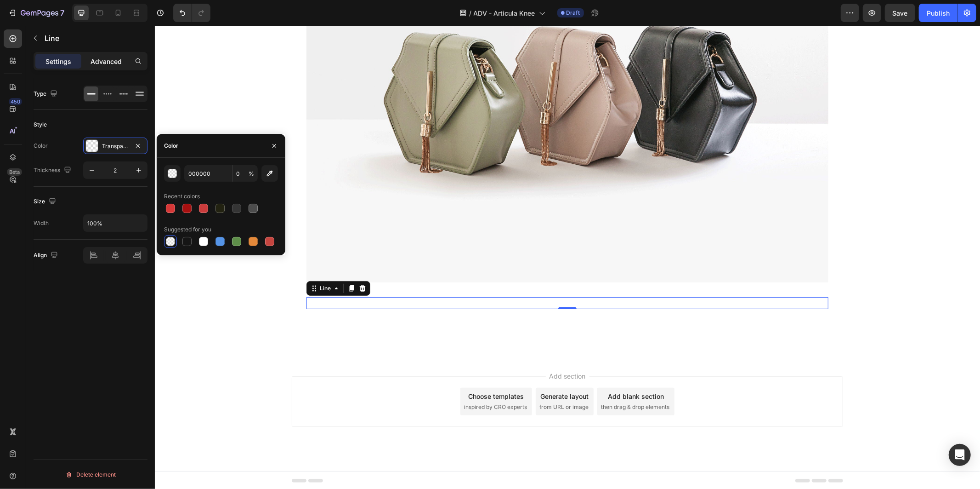  Describe the element at coordinates (409, 382) in the screenshot. I see `span: from URL or image` at that location.